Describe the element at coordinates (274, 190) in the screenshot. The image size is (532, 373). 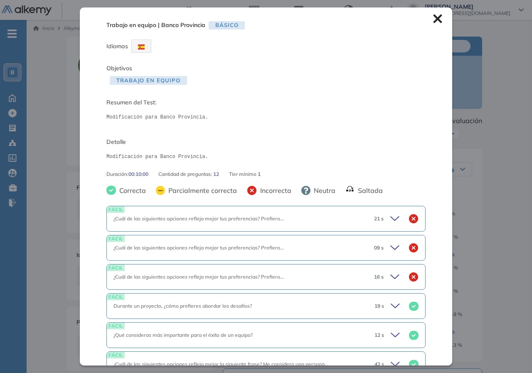
I see `span: Incorrecta` at that location.